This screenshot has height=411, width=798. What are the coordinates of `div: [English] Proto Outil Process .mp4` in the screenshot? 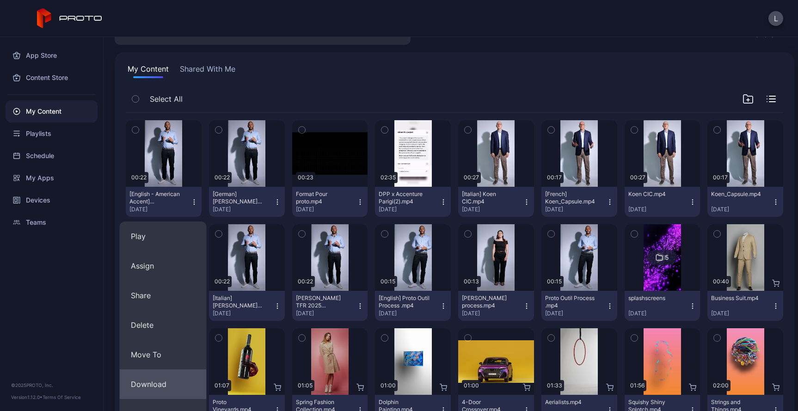 It's located at (404, 302).